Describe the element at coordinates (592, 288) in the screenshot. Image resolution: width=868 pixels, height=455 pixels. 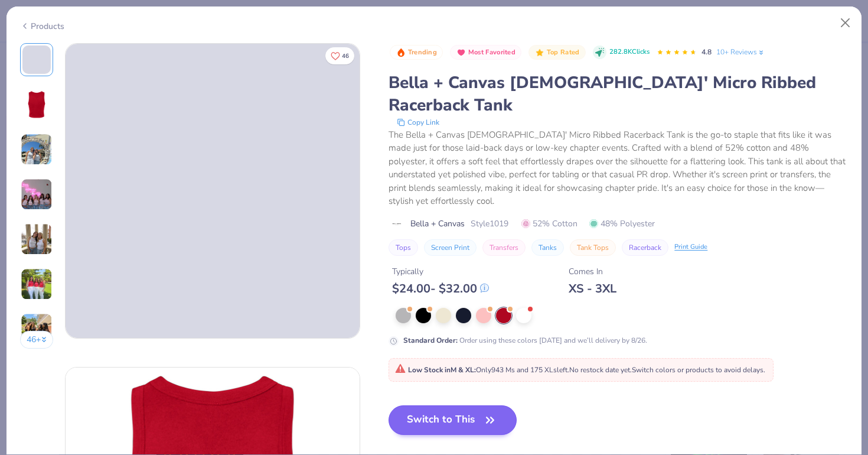
I see `div: XS - 3XL` at that location.